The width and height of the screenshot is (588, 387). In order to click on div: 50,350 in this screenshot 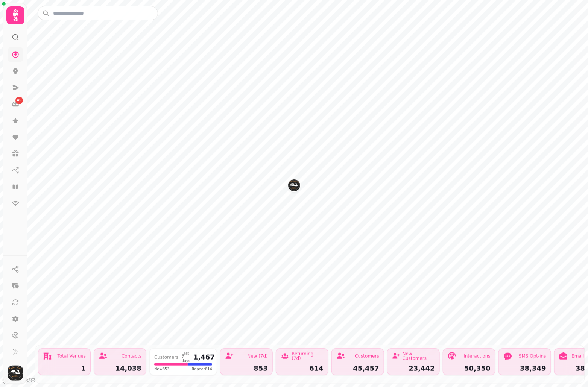, I will do `click(469, 369)`.